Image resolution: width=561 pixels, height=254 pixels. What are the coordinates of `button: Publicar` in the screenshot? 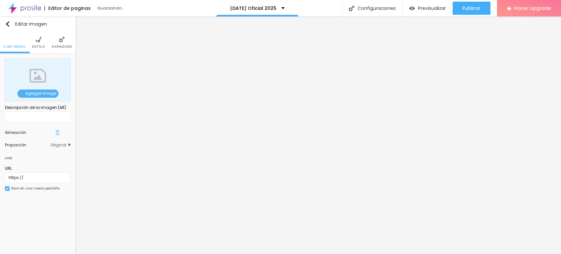 It's located at (471, 8).